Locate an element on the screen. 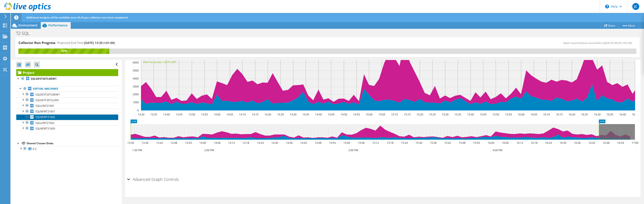  text: 14:50 is located at coordinates (344, 114).